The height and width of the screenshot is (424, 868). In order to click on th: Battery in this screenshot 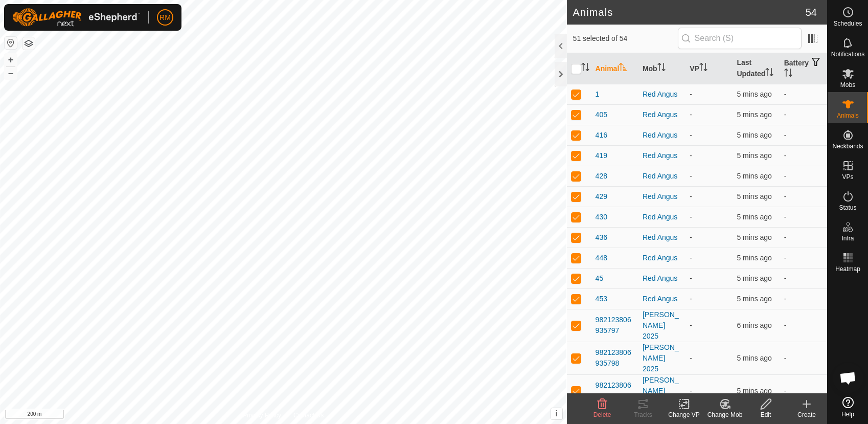, I will do `click(803, 68)`.